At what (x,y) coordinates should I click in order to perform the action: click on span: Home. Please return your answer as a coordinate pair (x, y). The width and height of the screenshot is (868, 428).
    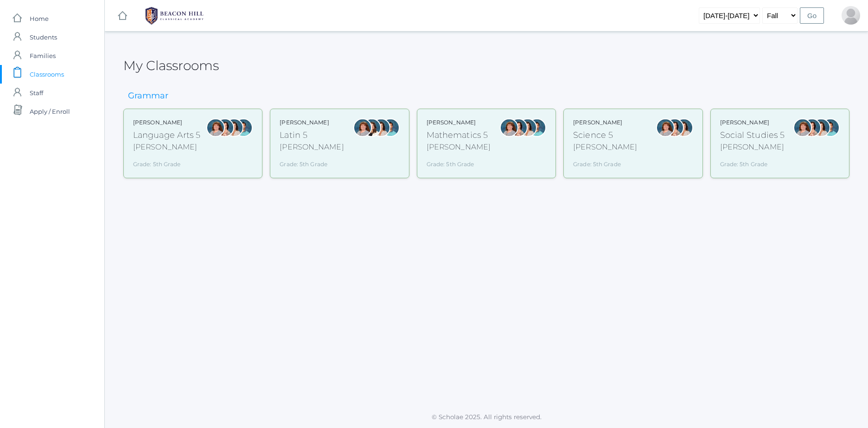
    Looking at the image, I should click on (39, 18).